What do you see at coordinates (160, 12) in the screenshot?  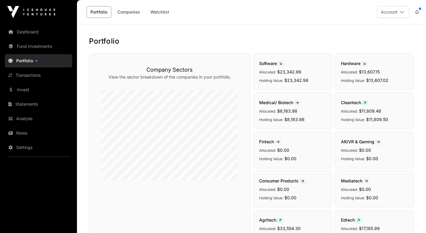 I see `a: Watchlist` at bounding box center [160, 12].